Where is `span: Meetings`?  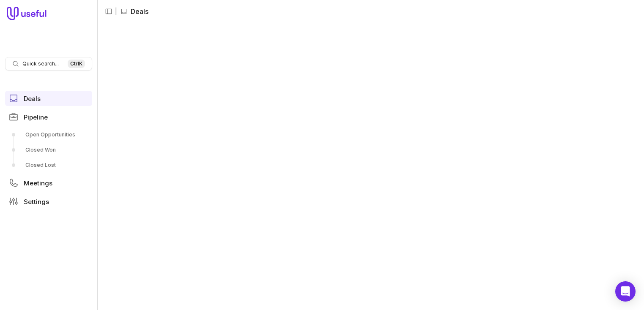 span: Meetings is located at coordinates (38, 183).